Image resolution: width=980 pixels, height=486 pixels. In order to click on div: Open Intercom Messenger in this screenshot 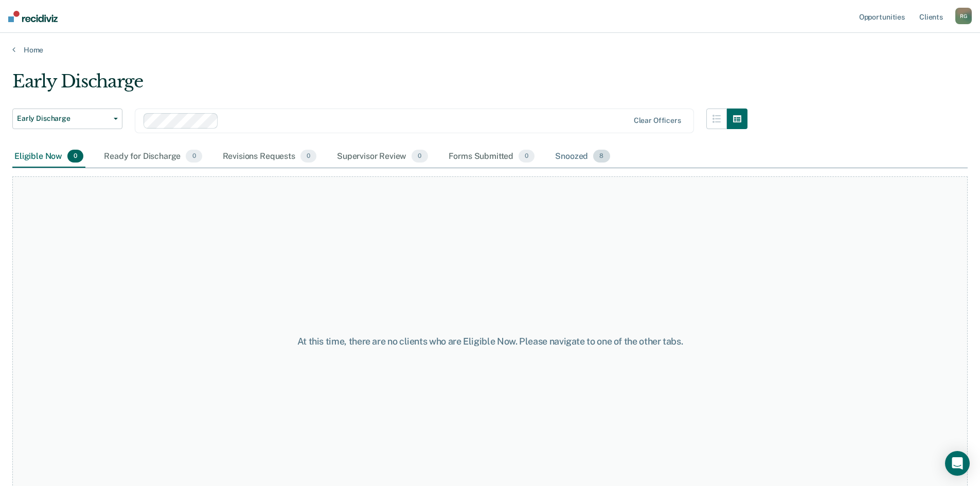, I will do `click(957, 464)`.